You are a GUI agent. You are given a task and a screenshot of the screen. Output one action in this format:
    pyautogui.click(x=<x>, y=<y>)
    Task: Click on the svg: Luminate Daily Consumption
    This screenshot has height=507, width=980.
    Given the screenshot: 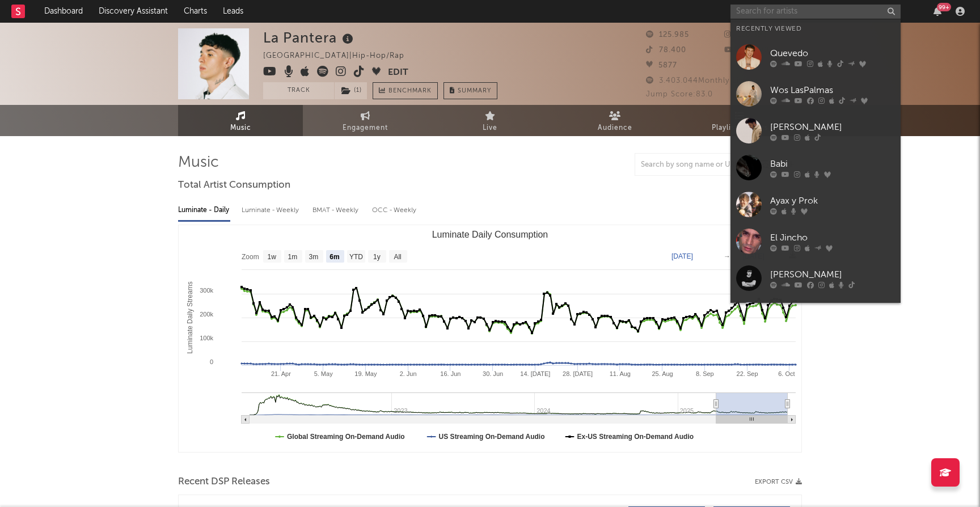 What is the action you would take?
    pyautogui.click(x=490, y=339)
    